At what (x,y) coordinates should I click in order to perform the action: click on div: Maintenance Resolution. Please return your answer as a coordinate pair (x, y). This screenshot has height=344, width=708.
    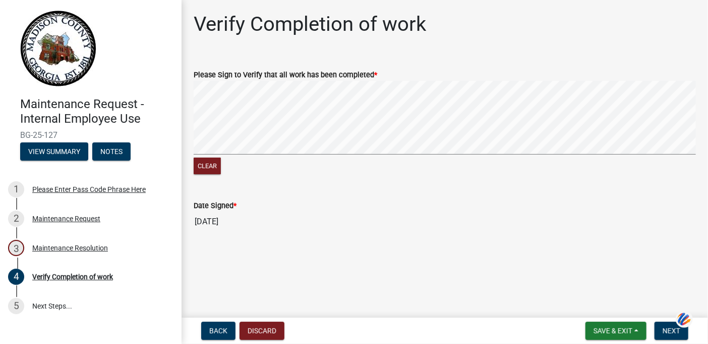
    Looking at the image, I should click on (70, 248).